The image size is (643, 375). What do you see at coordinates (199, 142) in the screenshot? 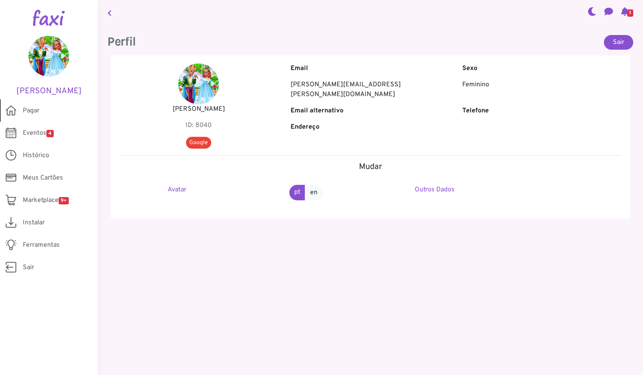
I see `span: Google` at bounding box center [199, 142].